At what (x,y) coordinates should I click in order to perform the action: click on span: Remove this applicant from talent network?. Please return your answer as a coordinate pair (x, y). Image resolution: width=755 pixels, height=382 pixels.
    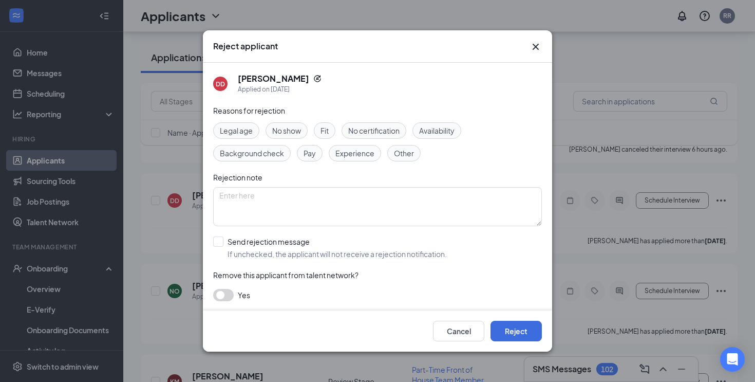
    Looking at the image, I should click on (286, 275).